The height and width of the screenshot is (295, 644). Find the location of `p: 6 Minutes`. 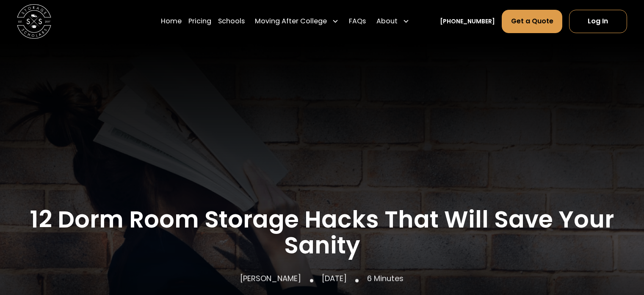

p: 6 Minutes is located at coordinates (386, 278).